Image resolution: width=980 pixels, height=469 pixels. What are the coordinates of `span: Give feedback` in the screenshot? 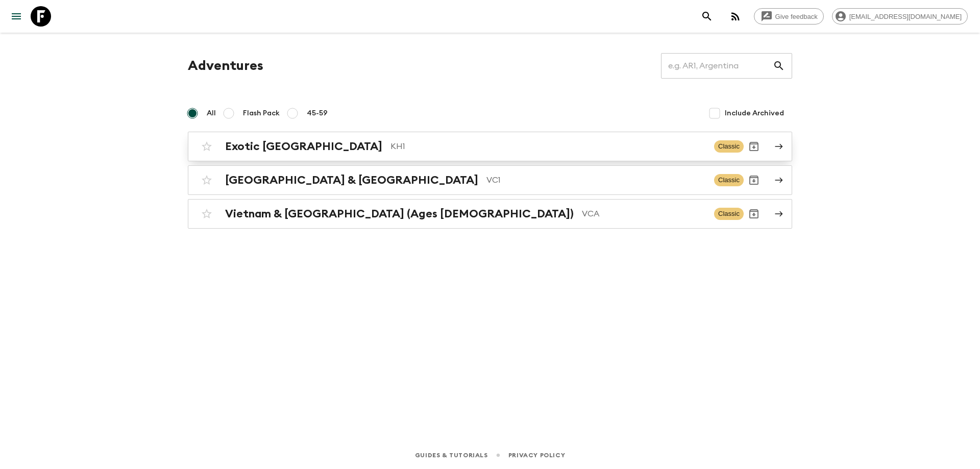 It's located at (796, 17).